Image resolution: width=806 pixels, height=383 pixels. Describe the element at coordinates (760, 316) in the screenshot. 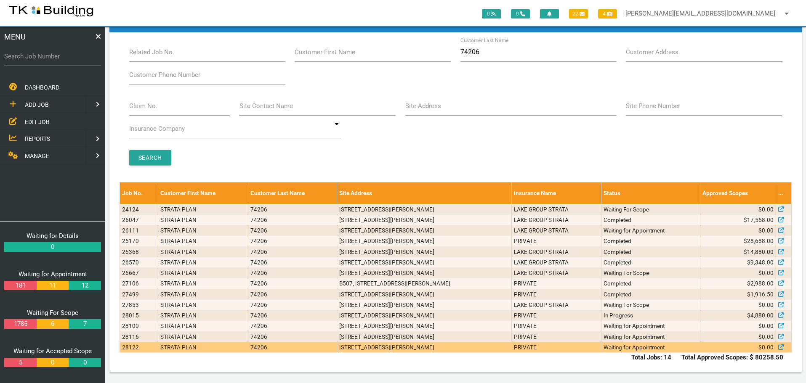

I see `span: $4,880.00` at that location.